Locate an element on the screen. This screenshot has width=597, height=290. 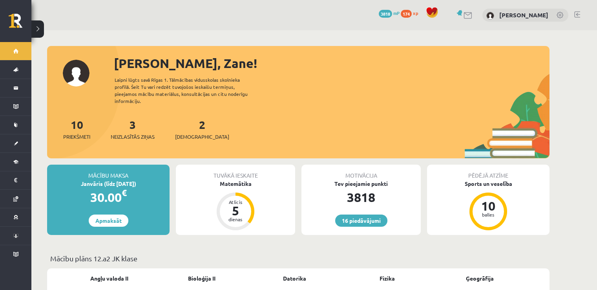
div: 30.00 is located at coordinates (108, 197).